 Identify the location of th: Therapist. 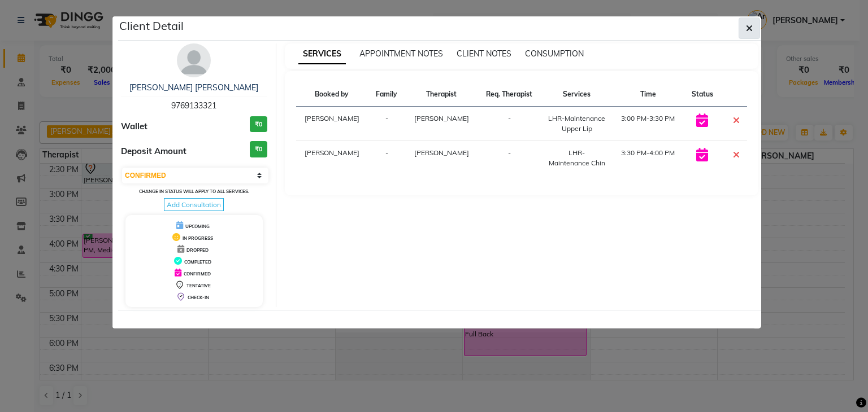
(441, 94).